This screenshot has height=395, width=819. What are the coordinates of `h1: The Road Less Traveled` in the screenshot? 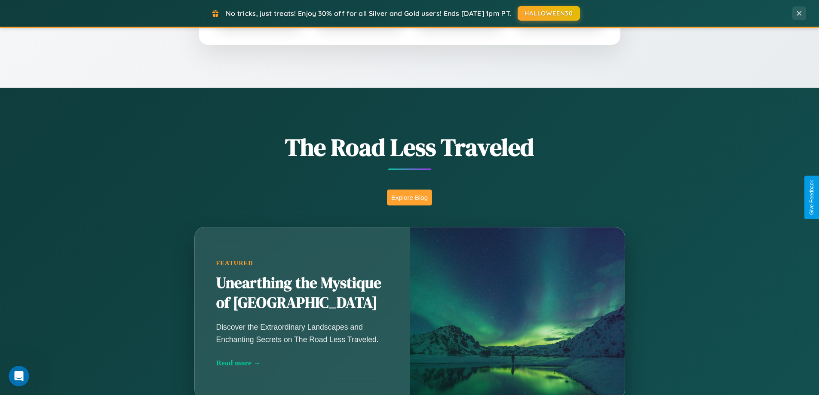 It's located at (410, 147).